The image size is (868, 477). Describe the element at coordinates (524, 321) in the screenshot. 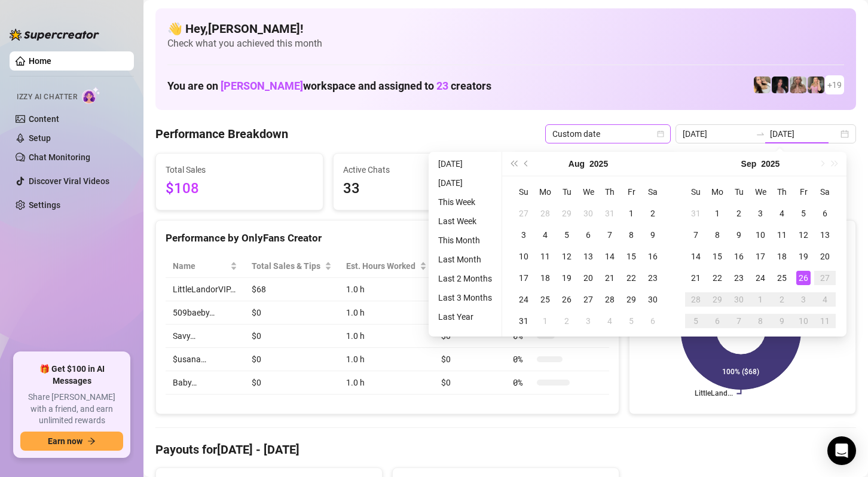

I see `td: 2025-08-31` at that location.